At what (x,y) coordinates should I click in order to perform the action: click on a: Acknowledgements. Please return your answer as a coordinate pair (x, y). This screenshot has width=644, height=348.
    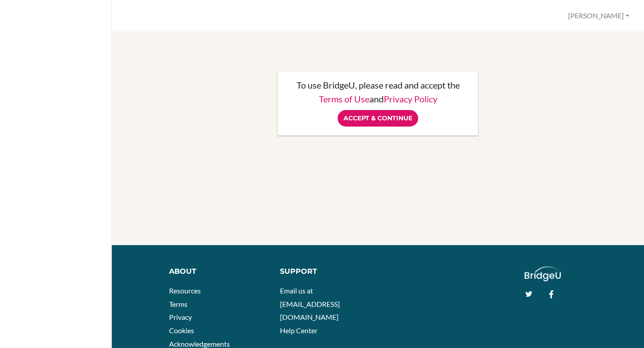
    Looking at the image, I should click on (199, 343).